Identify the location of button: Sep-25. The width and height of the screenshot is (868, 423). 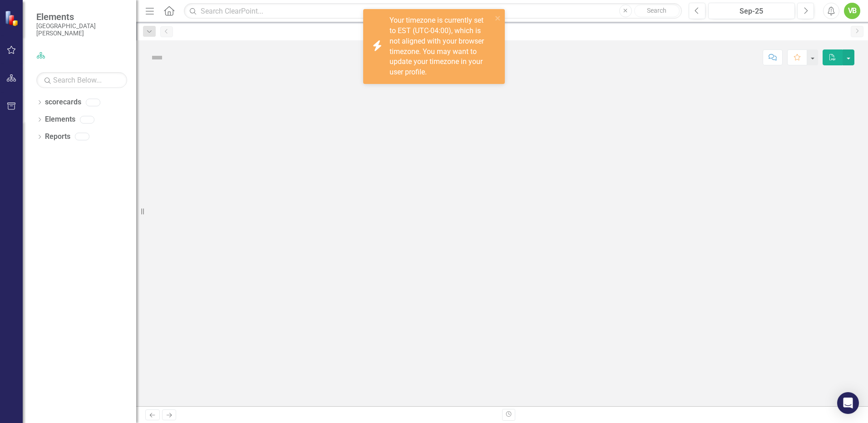
(752, 11).